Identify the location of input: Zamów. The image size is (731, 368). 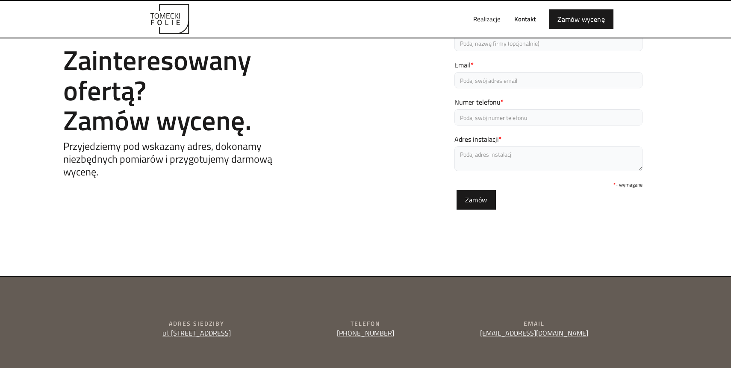
(476, 200).